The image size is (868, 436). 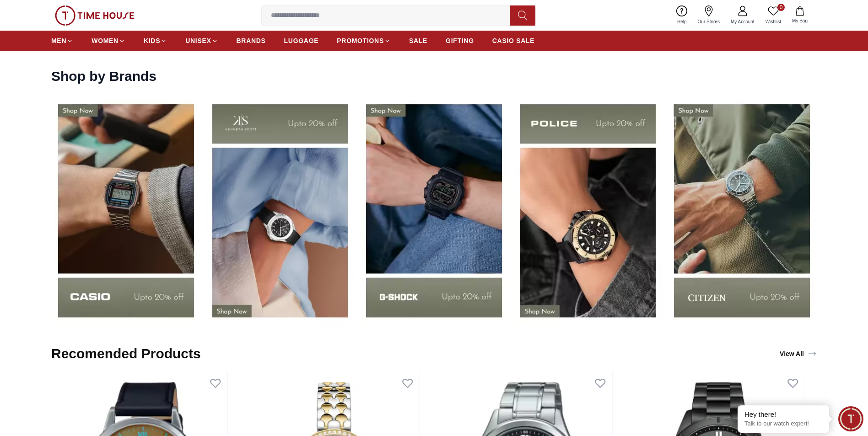 What do you see at coordinates (418, 41) in the screenshot?
I see `a: SALE` at bounding box center [418, 41].